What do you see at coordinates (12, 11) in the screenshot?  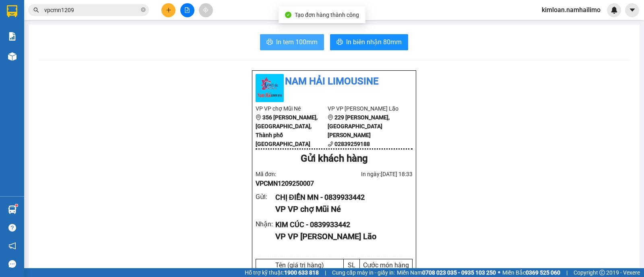 I see `img: logo-vxr` at bounding box center [12, 11].